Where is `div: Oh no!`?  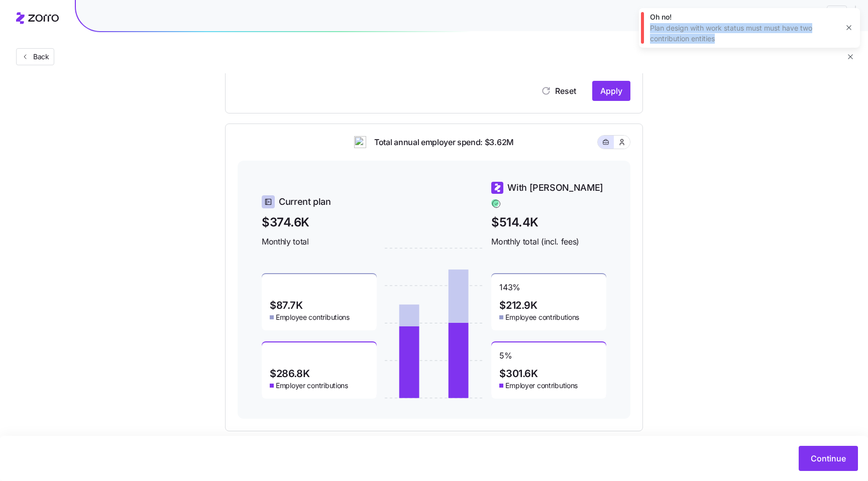
div: Oh no! is located at coordinates (743, 17).